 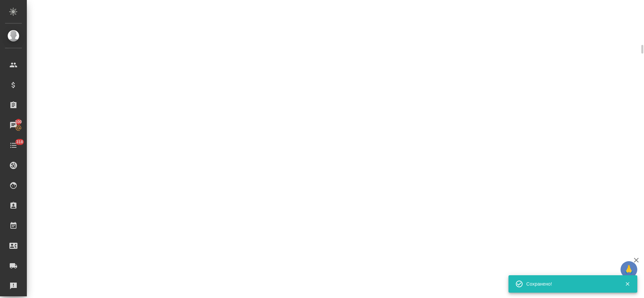 I want to click on a: 318, so click(x=14, y=146).